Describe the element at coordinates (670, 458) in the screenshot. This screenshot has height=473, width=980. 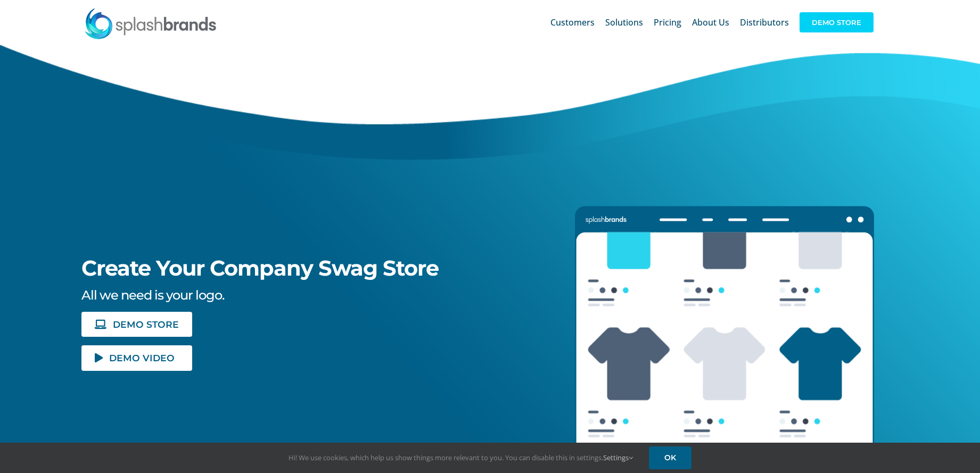
I see `a: OK` at that location.